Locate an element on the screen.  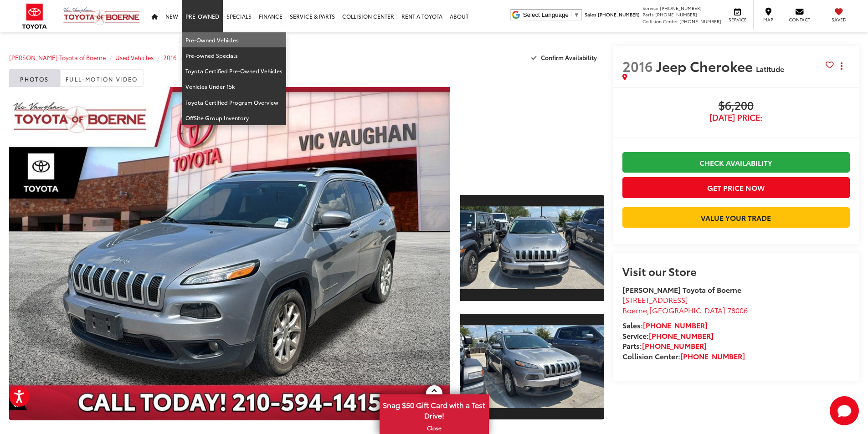
a: Vehicles Under 15k is located at coordinates (234, 87).